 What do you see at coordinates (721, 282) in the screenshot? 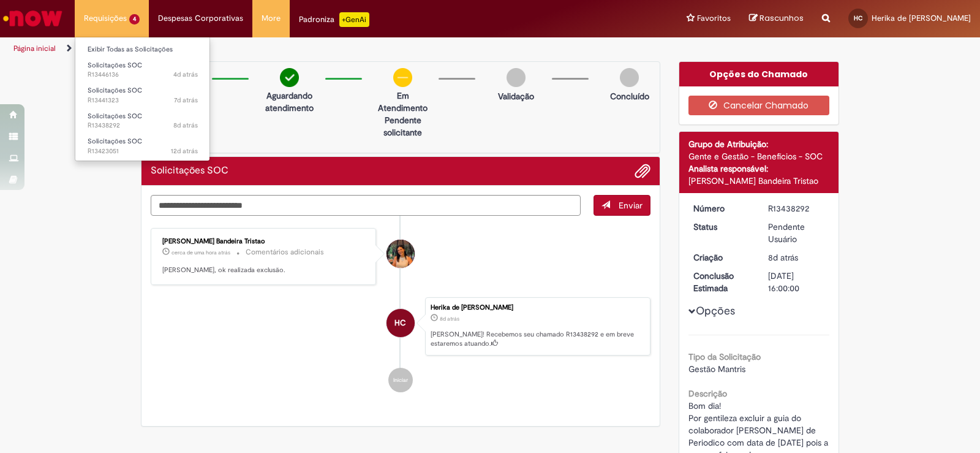
I see `dt: Conclusão Estimada` at bounding box center [721, 282].